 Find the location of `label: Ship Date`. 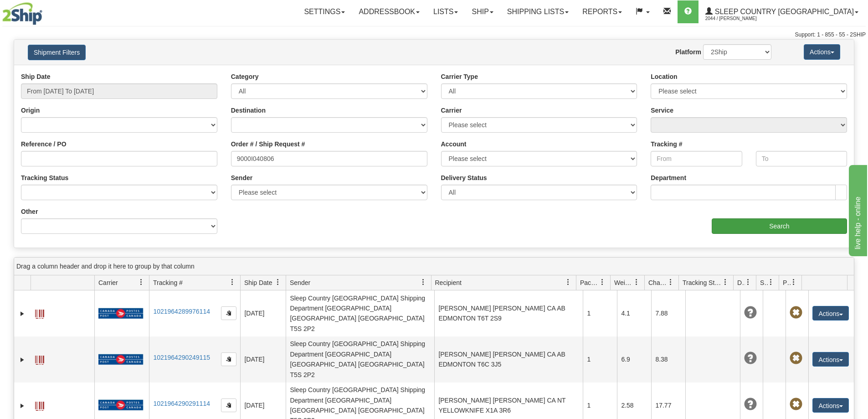

label: Ship Date is located at coordinates (35, 77).